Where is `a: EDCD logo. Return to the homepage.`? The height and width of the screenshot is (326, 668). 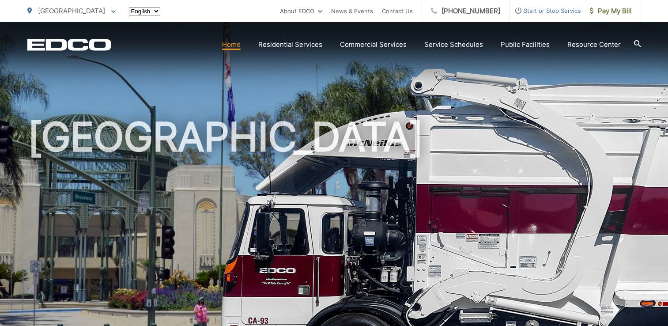
a: EDCD logo. Return to the homepage. is located at coordinates (69, 45).